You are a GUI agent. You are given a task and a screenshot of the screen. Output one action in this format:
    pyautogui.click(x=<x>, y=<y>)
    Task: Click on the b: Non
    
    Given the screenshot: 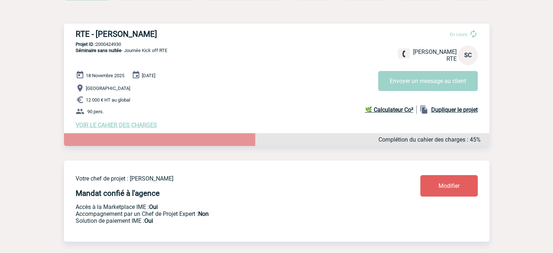 What is the action you would take?
    pyautogui.click(x=203, y=213)
    